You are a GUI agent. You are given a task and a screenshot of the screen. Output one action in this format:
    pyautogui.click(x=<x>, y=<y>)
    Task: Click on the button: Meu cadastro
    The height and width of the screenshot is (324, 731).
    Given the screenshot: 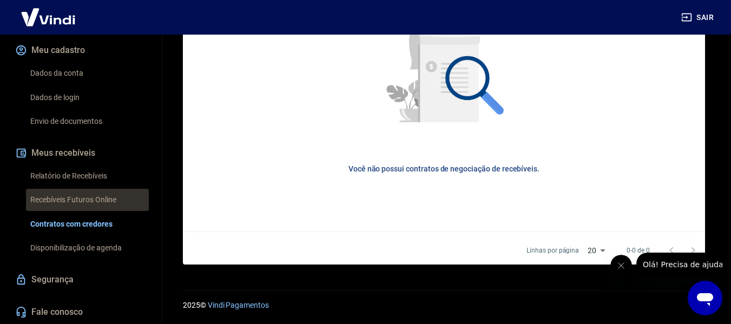 What is the action you would take?
    pyautogui.click(x=81, y=50)
    